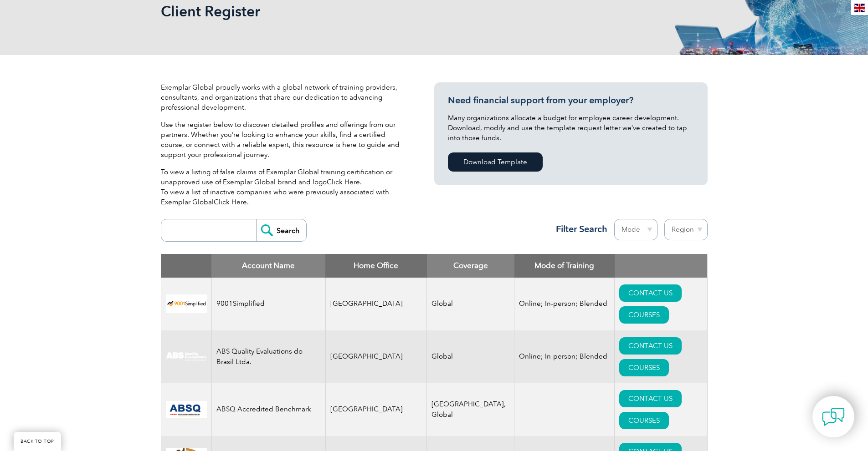 This screenshot has height=451, width=868. I want to click on h3: Filter Search, so click(579, 229).